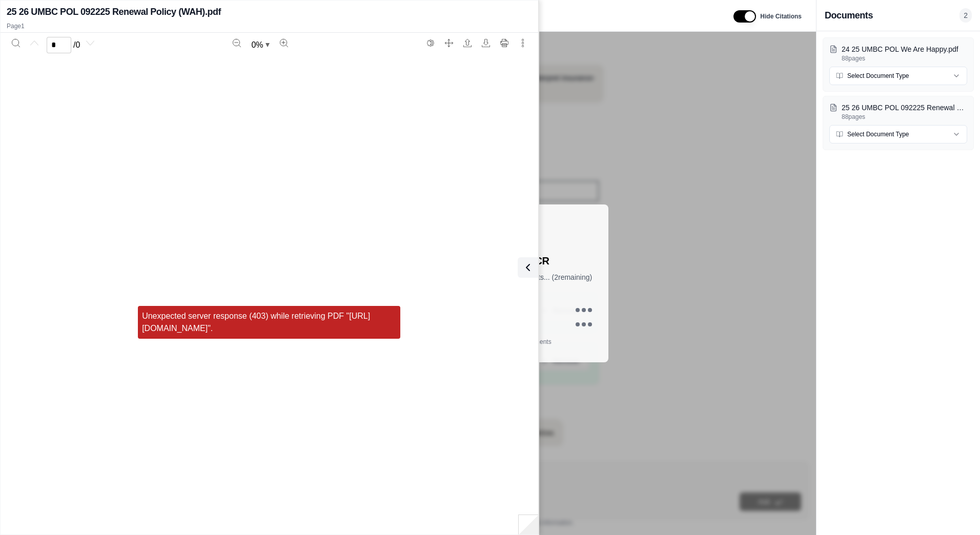  Describe the element at coordinates (449, 43) in the screenshot. I see `button: Full screen` at that location.